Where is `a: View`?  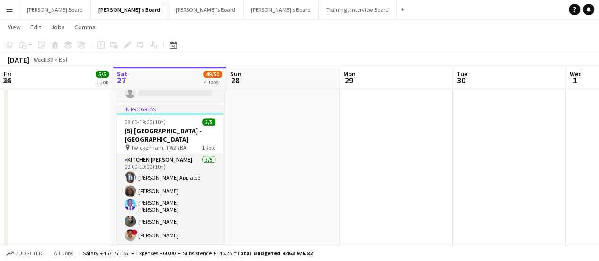 a: View is located at coordinates (14, 27).